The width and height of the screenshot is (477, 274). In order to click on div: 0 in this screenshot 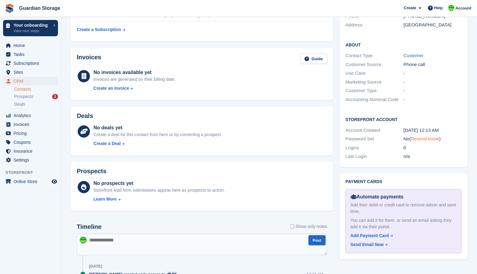, I will do `click(432, 148)`.